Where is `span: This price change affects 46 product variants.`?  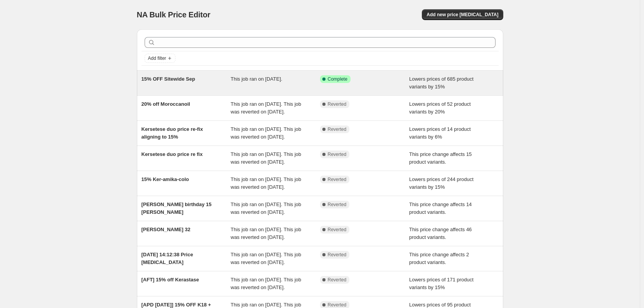 span: This price change affects 46 product variants. is located at coordinates (440, 233).